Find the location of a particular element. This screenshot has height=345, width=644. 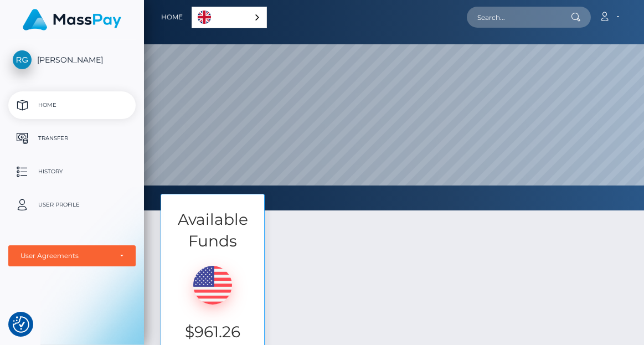

p: Home is located at coordinates (72, 105).